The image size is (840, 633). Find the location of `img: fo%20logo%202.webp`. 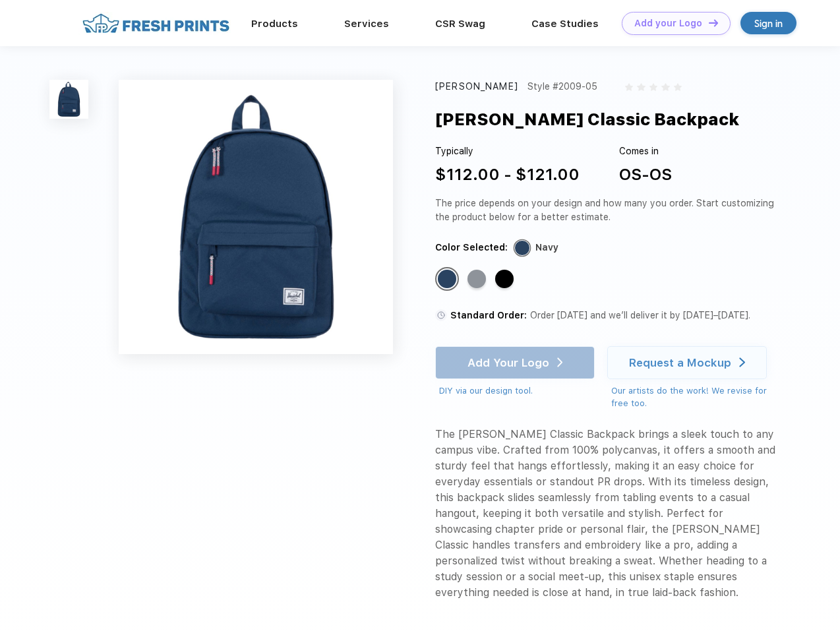

img: fo%20logo%202.webp is located at coordinates (156, 23).